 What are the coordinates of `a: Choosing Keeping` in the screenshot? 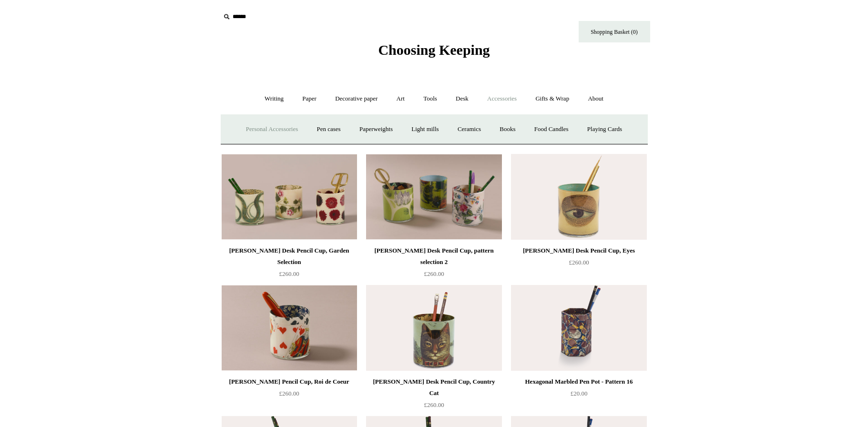 It's located at (433, 53).